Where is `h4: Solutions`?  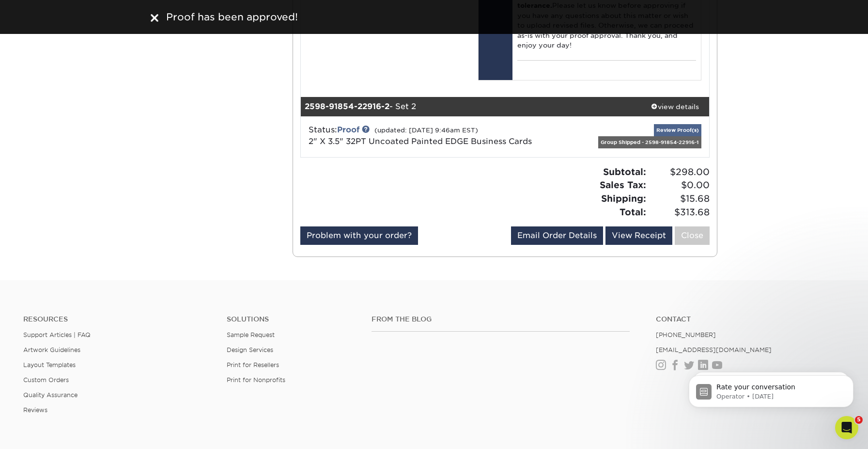
h4: Solutions is located at coordinates (292, 319).